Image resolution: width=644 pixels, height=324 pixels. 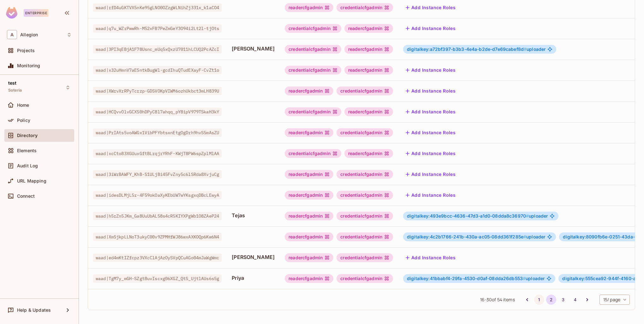 I want to click on span: digitalkey:a72bf397-b3b3-4e4a-b2de-d7e69cabef8d, so click(x=466, y=49).